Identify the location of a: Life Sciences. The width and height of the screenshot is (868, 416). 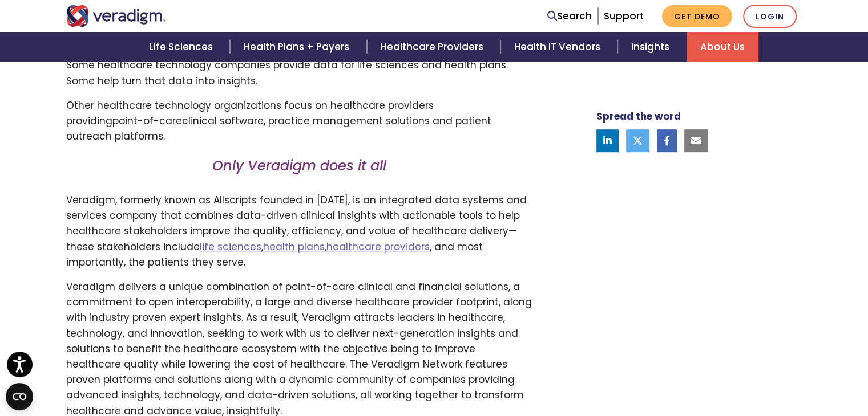
(183, 47).